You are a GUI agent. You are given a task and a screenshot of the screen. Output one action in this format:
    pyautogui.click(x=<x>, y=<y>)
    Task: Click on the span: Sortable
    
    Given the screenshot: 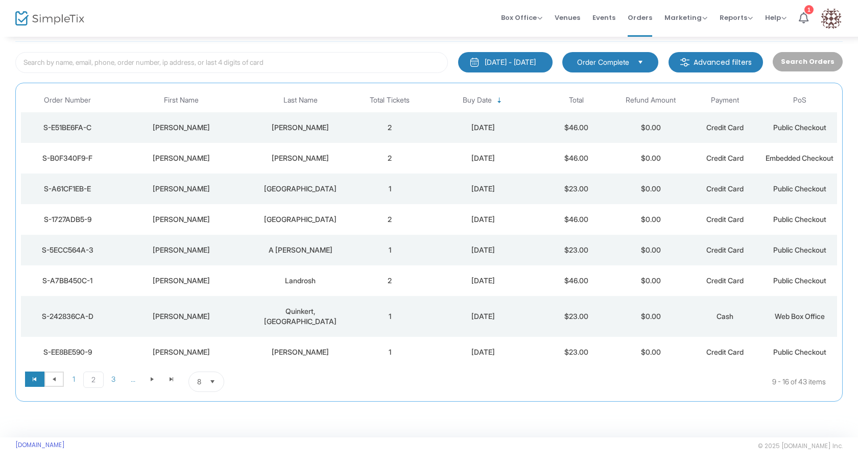 What is the action you would take?
    pyautogui.click(x=500, y=101)
    